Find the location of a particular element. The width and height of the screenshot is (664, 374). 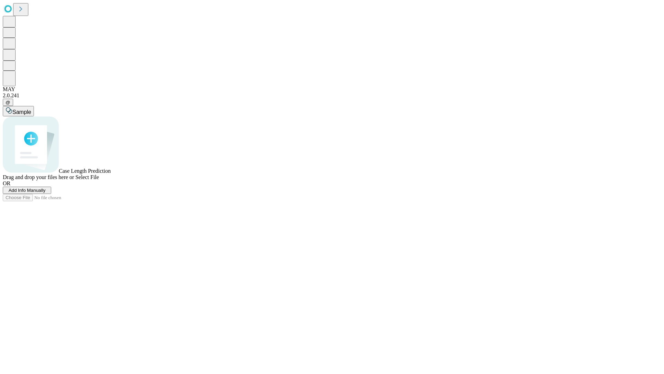

span: Add Info Manually is located at coordinates (27, 190).